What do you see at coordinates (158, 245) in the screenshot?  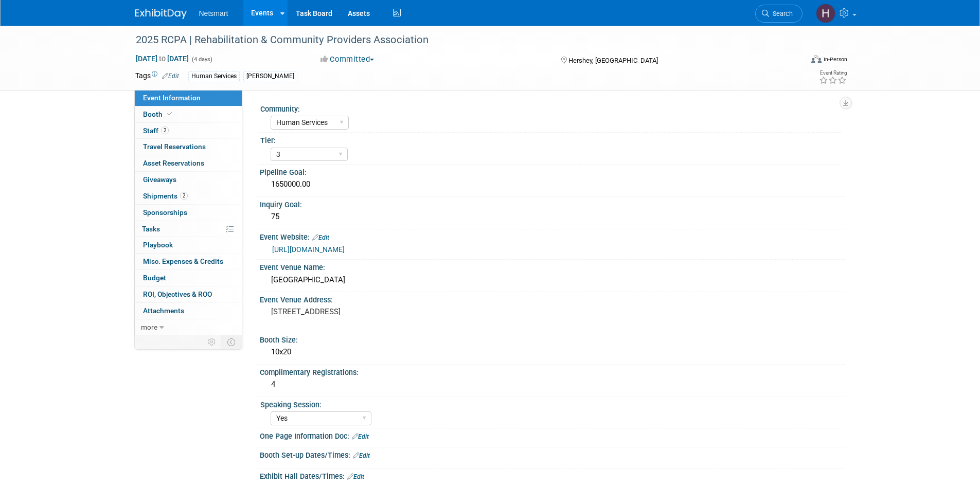 I see `span: Playbook` at bounding box center [158, 245].